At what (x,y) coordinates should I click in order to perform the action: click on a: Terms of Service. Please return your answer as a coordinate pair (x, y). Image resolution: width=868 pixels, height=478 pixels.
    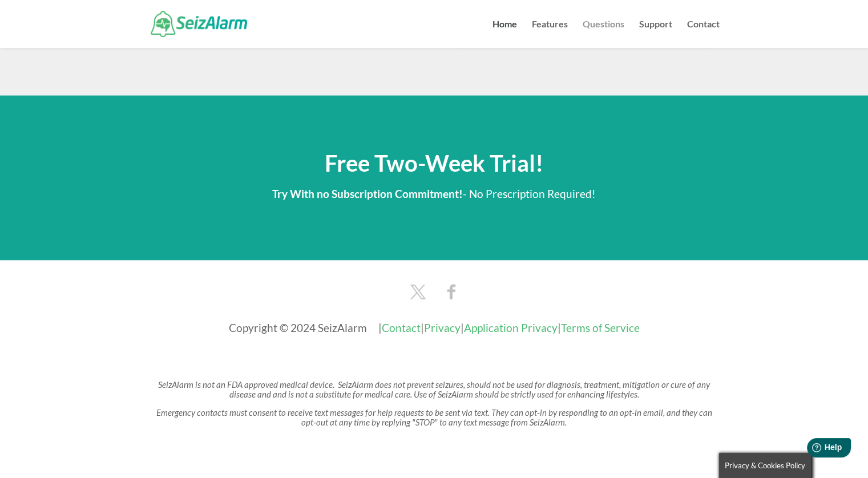
    Looking at the image, I should click on (600, 327).